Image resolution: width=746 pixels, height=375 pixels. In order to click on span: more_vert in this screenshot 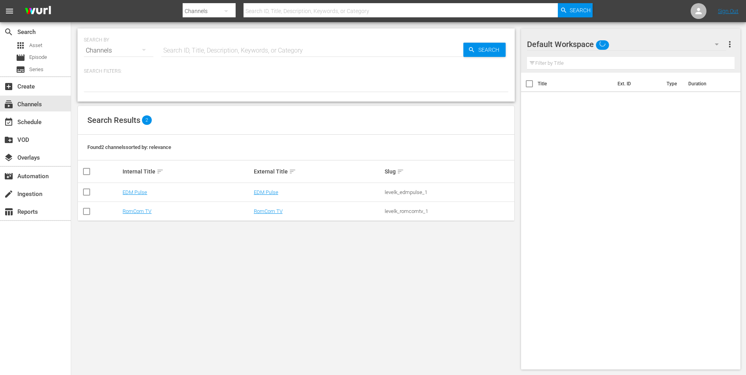, I will do `click(730, 44)`.